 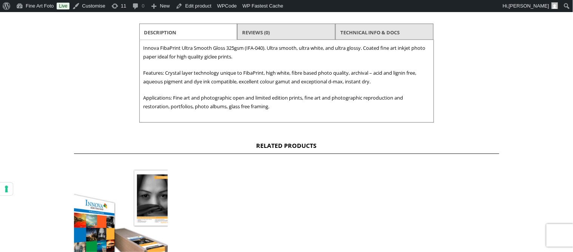 What do you see at coordinates (287, 53) in the screenshot?
I see `p: Innova FibaPrint Ultra Smooth Gloss 325gsm (IFA-040). Ultra smooth, ultra white, and ultra glossy...` at bounding box center [287, 53].